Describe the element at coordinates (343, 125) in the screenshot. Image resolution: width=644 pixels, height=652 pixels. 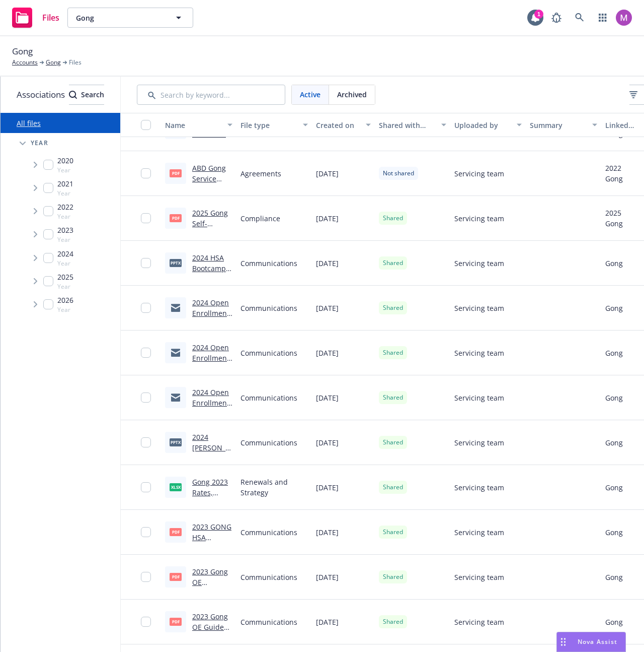
I see `button: Created on` at that location.